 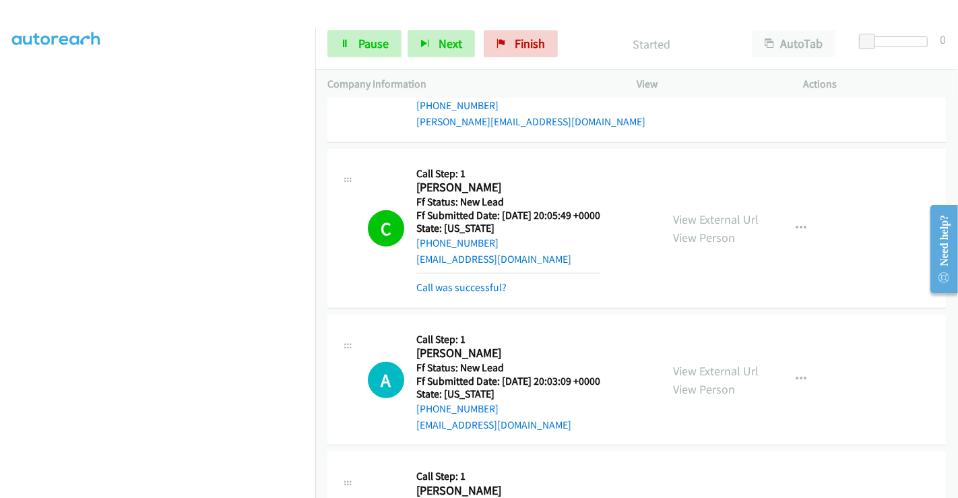 I want to click on p: Company Information, so click(x=470, y=84).